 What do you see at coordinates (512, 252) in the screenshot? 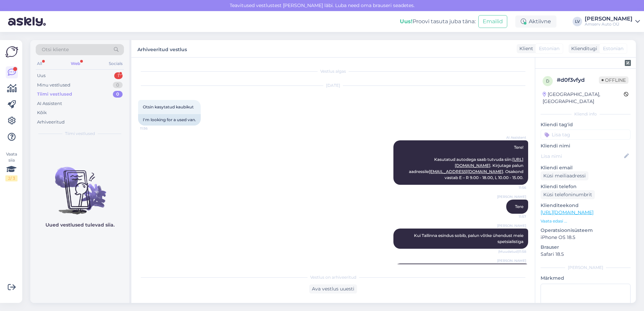
I see `span: (Muudetud) 11:58` at bounding box center [512, 252].